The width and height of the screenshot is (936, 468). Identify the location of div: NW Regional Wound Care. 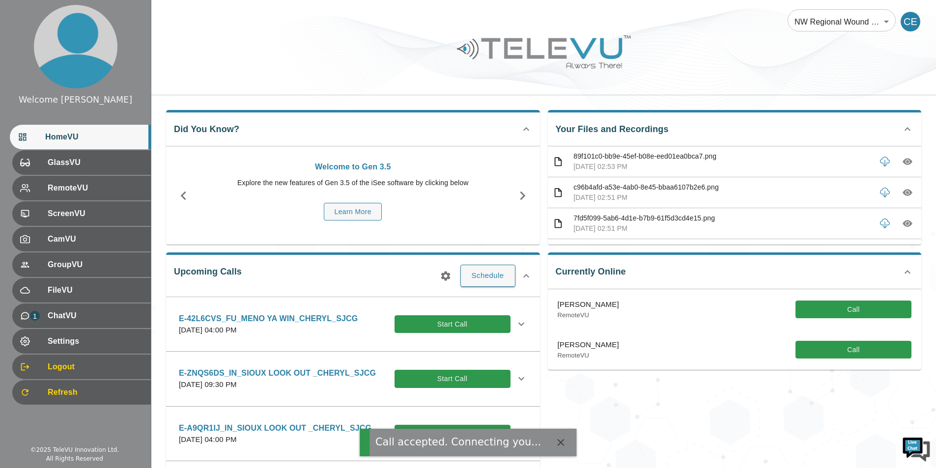
(842, 22).